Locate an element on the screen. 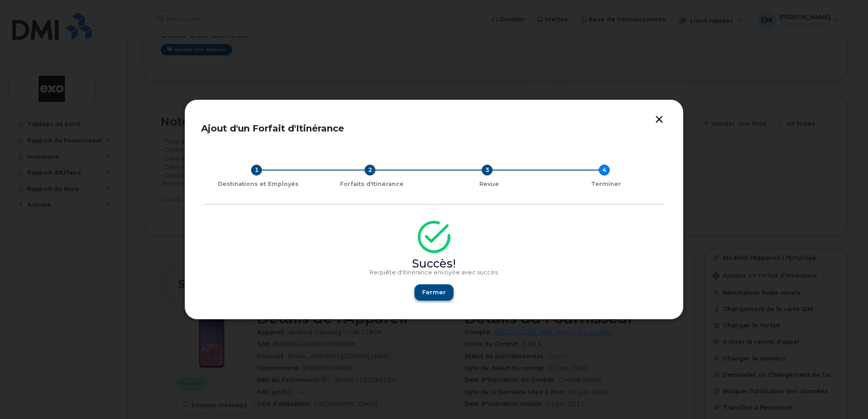 Image resolution: width=868 pixels, height=419 pixels. p: Requête d'itinérance envoyée avec succès. is located at coordinates (434, 273).